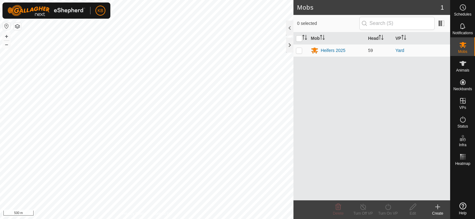 This screenshot has width=475, height=219. I want to click on a: Help, so click(463, 209).